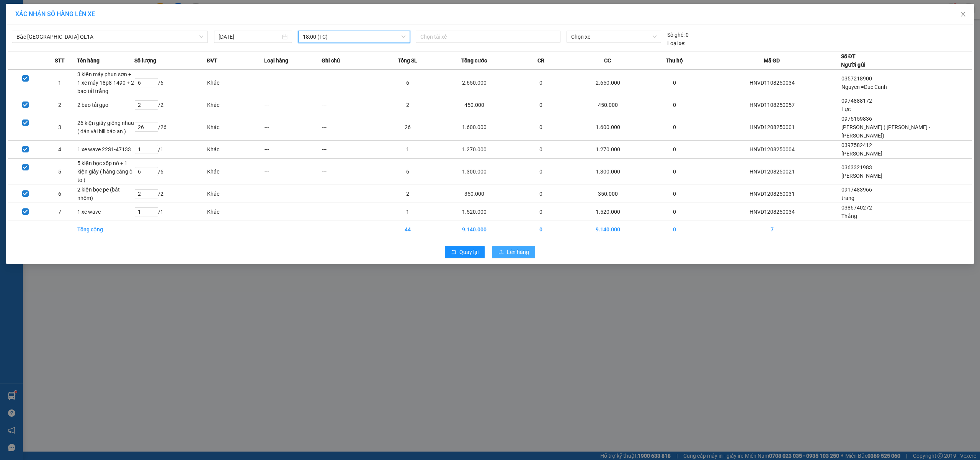  I want to click on span: Loại hàng, so click(276, 61).